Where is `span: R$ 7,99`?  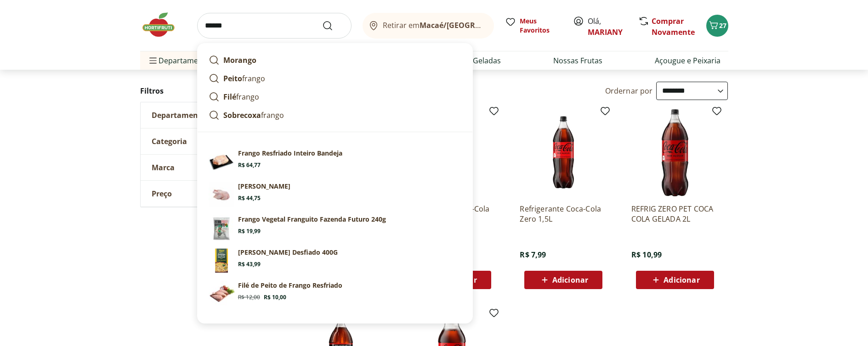
span: R$ 7,99 is located at coordinates (533, 255).